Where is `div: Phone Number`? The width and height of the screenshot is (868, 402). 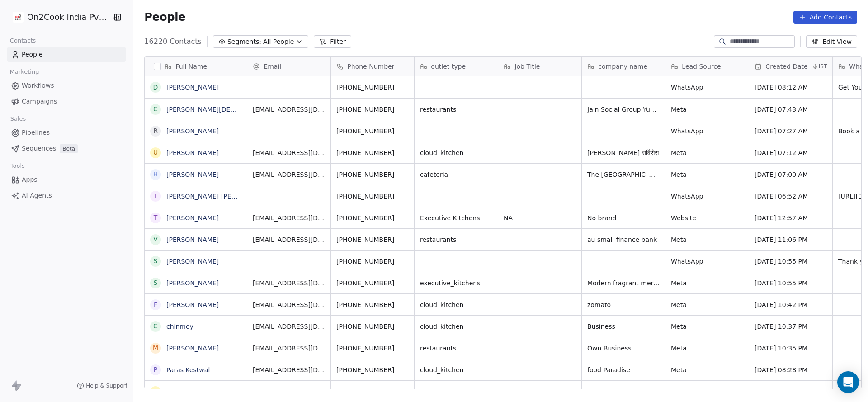
div: Phone Number is located at coordinates (372, 66).